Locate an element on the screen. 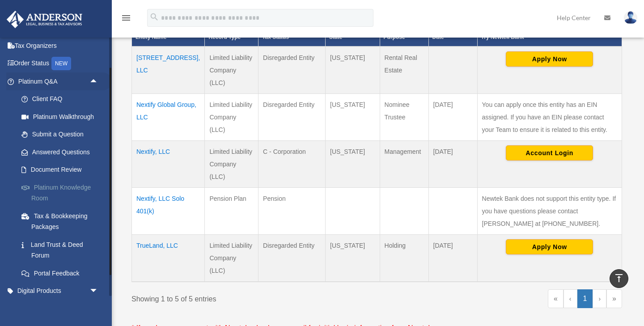  td: Holding is located at coordinates (404, 258).